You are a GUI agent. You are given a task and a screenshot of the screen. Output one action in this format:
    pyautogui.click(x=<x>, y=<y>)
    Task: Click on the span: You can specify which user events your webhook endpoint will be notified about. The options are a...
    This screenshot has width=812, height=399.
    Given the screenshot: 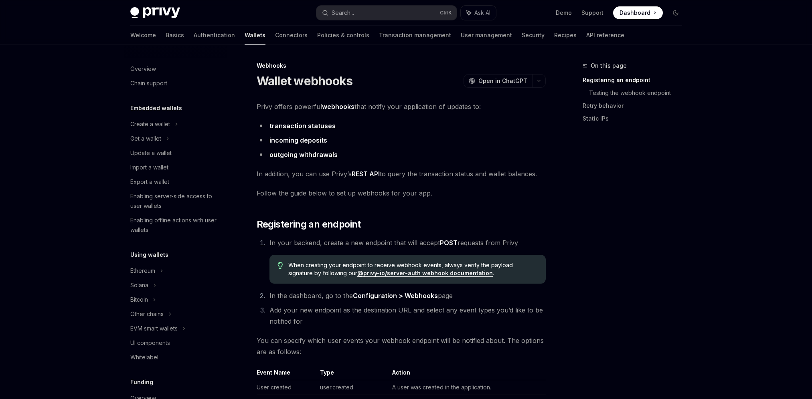 What is the action you would take?
    pyautogui.click(x=401, y=346)
    